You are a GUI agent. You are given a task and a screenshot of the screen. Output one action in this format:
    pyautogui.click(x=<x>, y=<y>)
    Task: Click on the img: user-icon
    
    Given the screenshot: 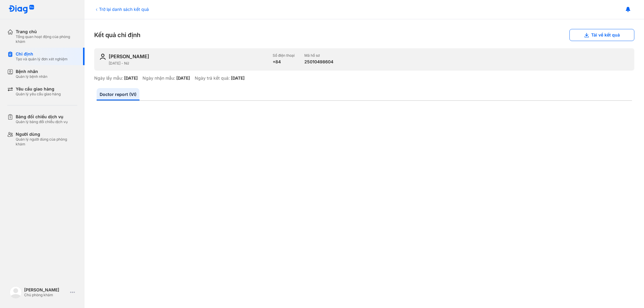 What is the action you would take?
    pyautogui.click(x=103, y=57)
    